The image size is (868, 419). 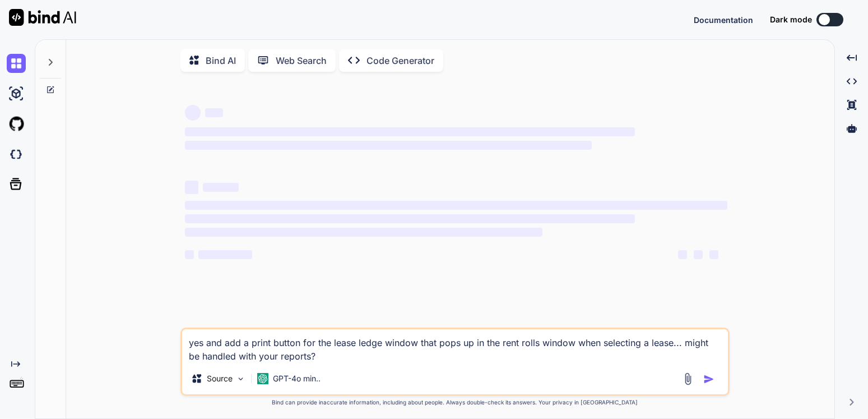 I want to click on textarea: yes and add a print button for the lease ledge window that pops up in the rent rolls window when ..., so click(x=455, y=346).